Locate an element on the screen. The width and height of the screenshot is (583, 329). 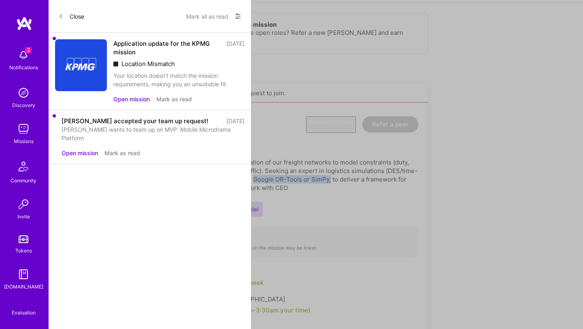
div: Community is located at coordinates (23, 180).